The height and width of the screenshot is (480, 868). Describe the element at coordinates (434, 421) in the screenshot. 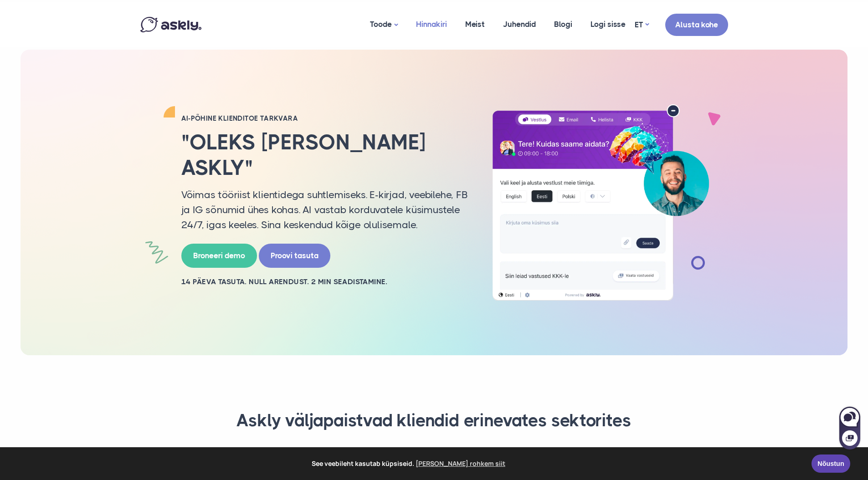

I see `h3: Askly väljapaistvad kliendid erinevates sektorites` at that location.